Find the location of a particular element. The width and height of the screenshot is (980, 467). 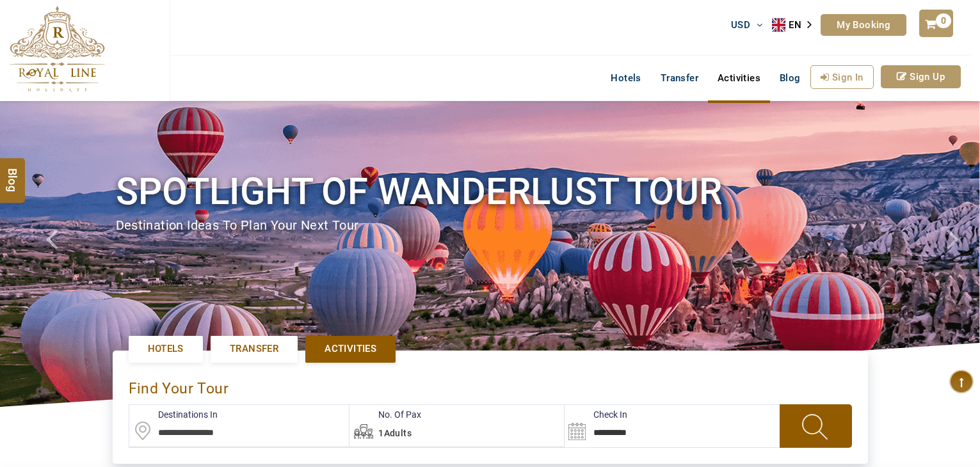

a: 0 is located at coordinates (936, 23).